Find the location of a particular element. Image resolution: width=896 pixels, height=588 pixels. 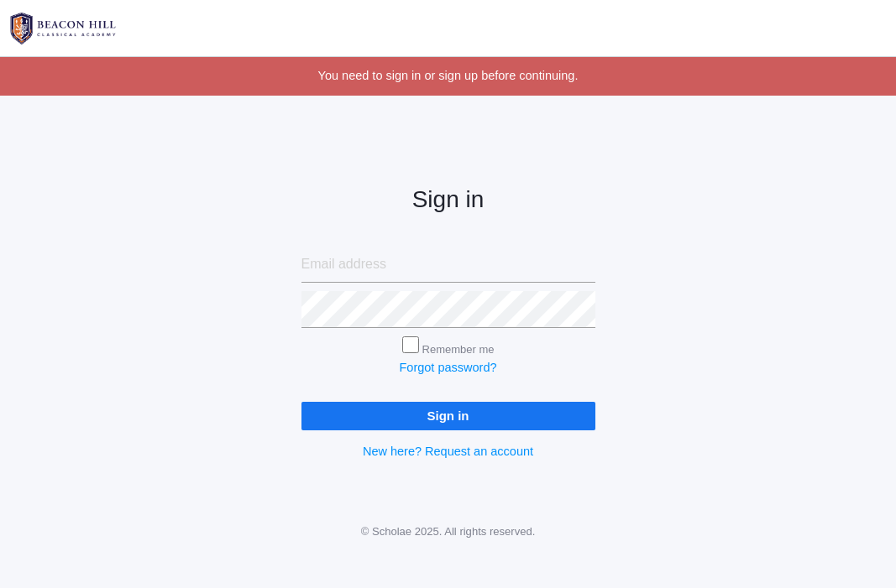

a: Forgot password? is located at coordinates (448, 368).